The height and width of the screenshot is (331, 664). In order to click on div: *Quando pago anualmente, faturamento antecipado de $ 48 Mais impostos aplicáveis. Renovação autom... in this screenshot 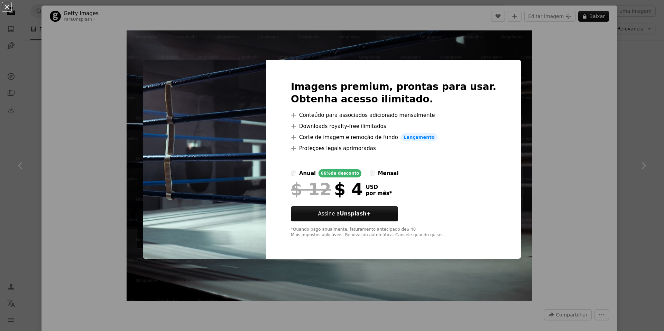, I will do `click(394, 233)`.